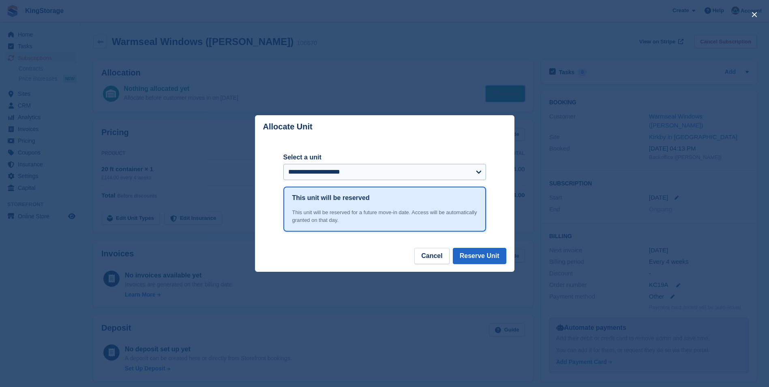  I want to click on button: close, so click(754, 15).